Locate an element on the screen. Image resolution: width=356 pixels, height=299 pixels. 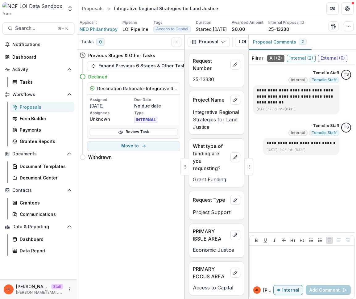
p: Applicant is located at coordinates (88, 23).